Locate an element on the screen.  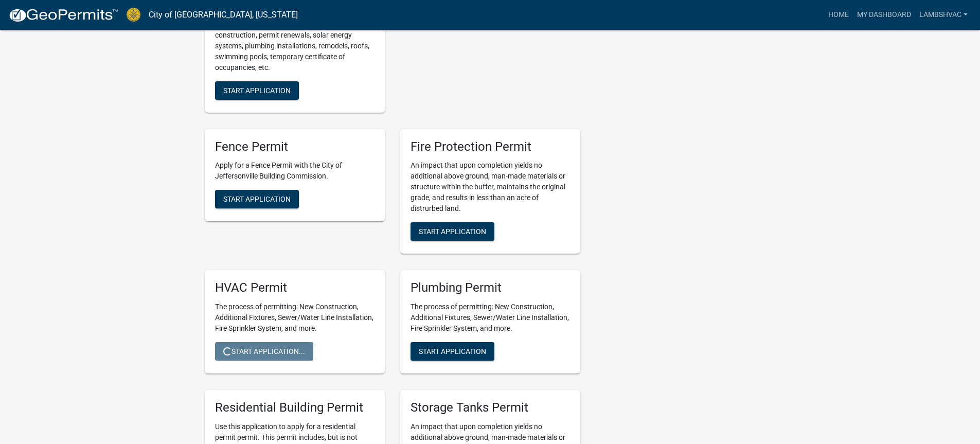
a: Lambshvac is located at coordinates (944, 15).